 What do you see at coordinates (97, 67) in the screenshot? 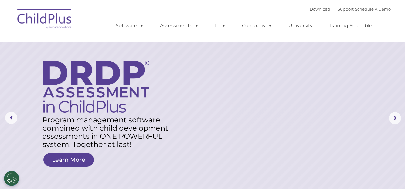
I see `span: Phone number` at bounding box center [97, 67].